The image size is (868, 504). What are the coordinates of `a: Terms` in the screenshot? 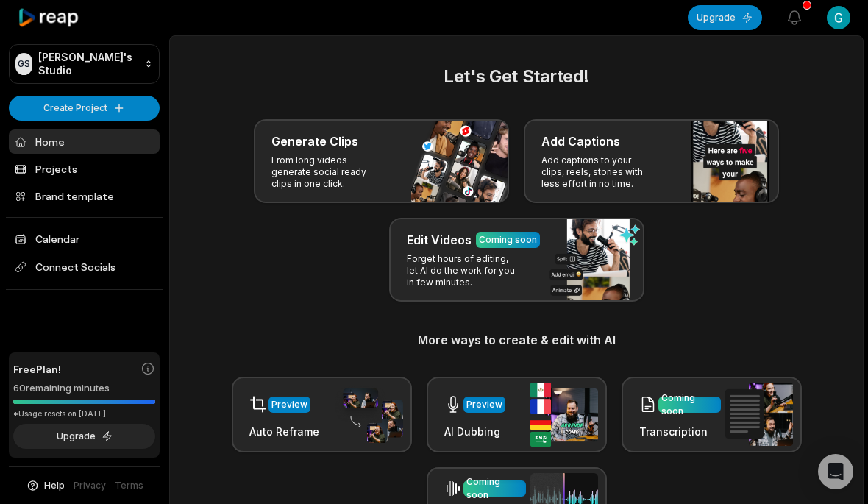 It's located at (129, 485).